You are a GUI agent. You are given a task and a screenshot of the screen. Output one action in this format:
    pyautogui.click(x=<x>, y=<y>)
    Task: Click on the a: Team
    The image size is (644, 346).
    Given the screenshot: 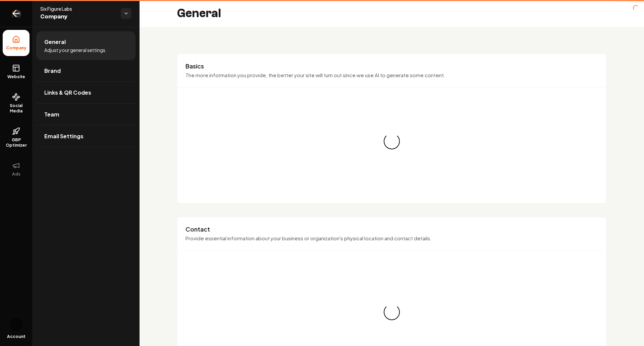 What is the action you would take?
    pyautogui.click(x=86, y=115)
    